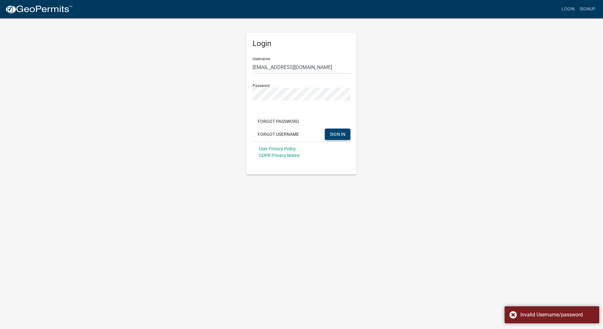  What do you see at coordinates (337, 134) in the screenshot?
I see `span: SIGN IN` at bounding box center [337, 134].